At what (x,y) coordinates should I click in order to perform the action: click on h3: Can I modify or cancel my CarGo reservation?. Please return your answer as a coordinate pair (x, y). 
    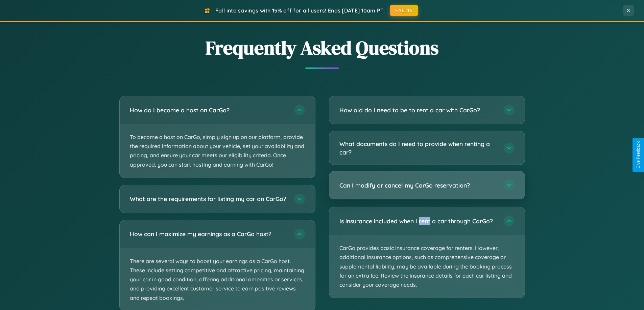
    Looking at the image, I should click on (418, 185).